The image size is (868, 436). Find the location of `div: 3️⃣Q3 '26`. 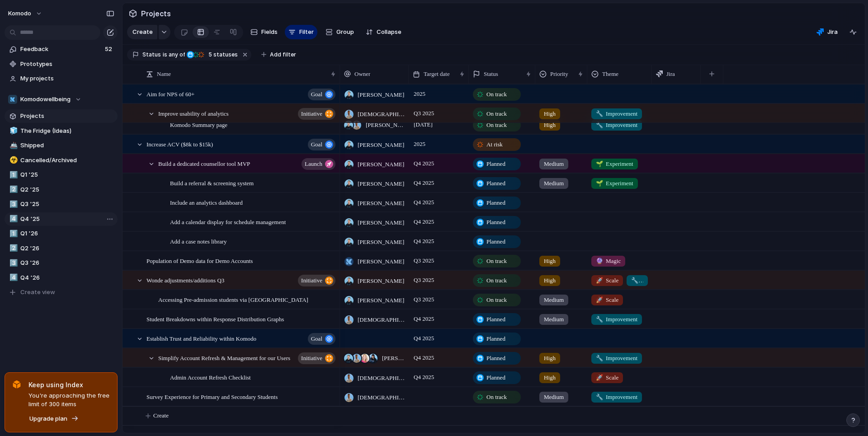

div: 3️⃣Q3 '26 is located at coordinates (61, 263).